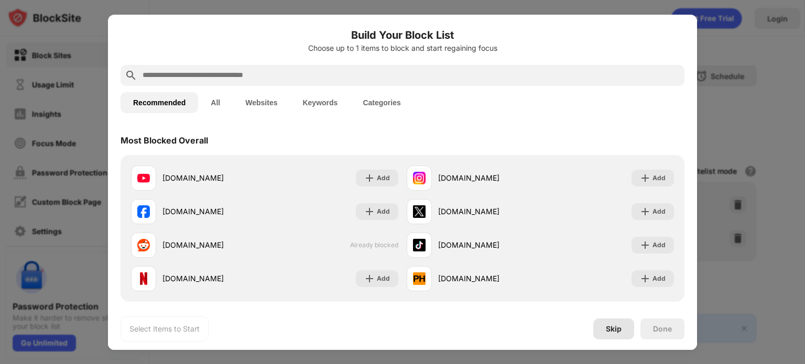  What do you see at coordinates (164, 329) in the screenshot?
I see `div: Select Items to Start` at bounding box center [164, 329].